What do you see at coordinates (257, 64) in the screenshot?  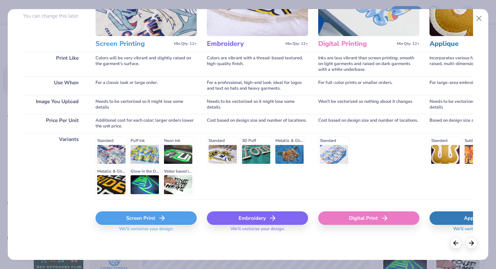 I see `div: Colors are vibrant with a thread-based textured, high-quality finish.` at bounding box center [257, 64].